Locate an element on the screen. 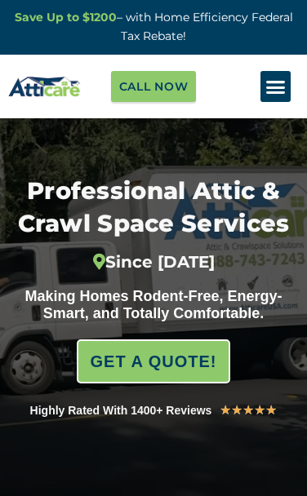 The image size is (307, 496). span: Call Now is located at coordinates (154, 87).